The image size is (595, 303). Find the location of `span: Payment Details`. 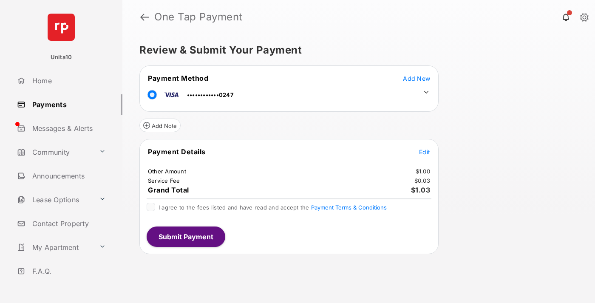

span: Payment Details is located at coordinates (177, 152).